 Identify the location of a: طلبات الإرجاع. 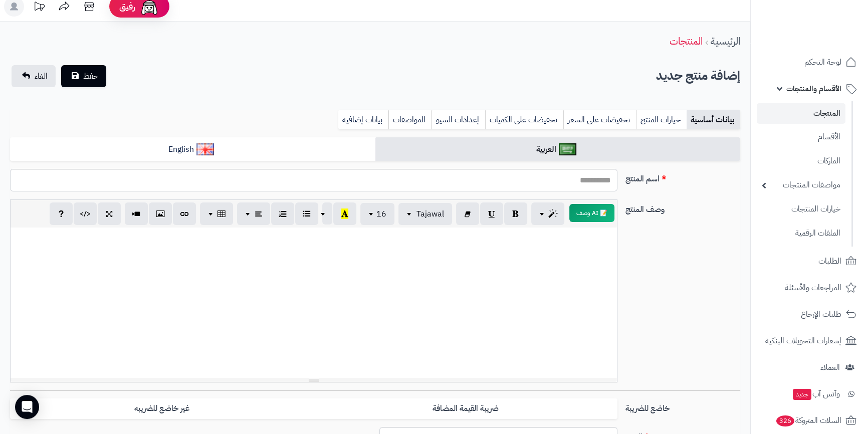
(809, 314).